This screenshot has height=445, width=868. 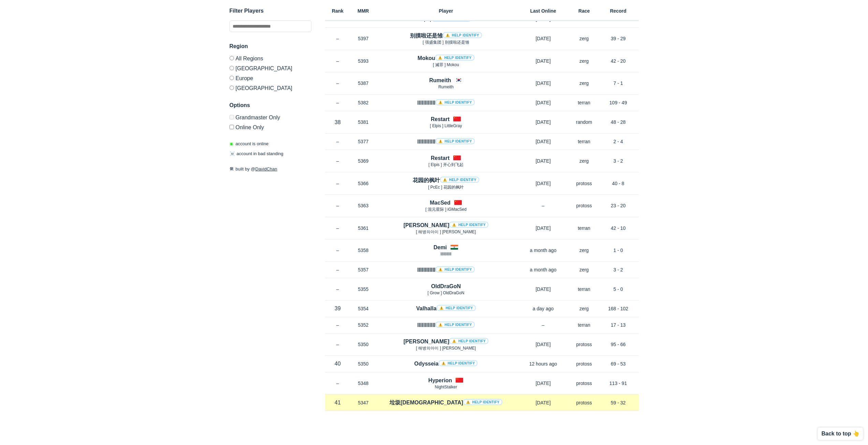 I want to click on p: account is online, so click(x=249, y=144).